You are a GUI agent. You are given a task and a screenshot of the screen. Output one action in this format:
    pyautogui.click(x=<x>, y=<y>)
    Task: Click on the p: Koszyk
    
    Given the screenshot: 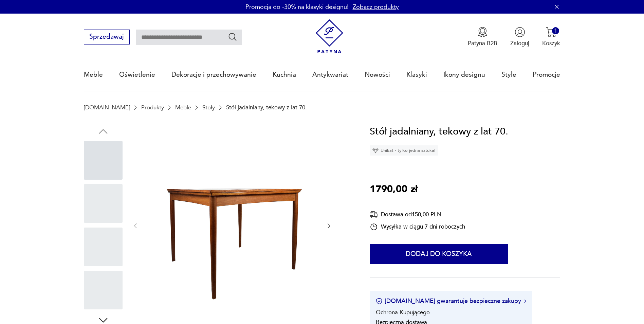 What is the action you would take?
    pyautogui.click(x=551, y=43)
    